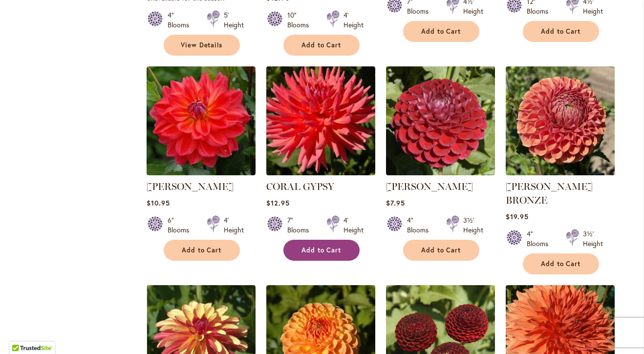 This screenshot has height=354, width=644. What do you see at coordinates (517, 216) in the screenshot?
I see `span: $19.95` at bounding box center [517, 216].